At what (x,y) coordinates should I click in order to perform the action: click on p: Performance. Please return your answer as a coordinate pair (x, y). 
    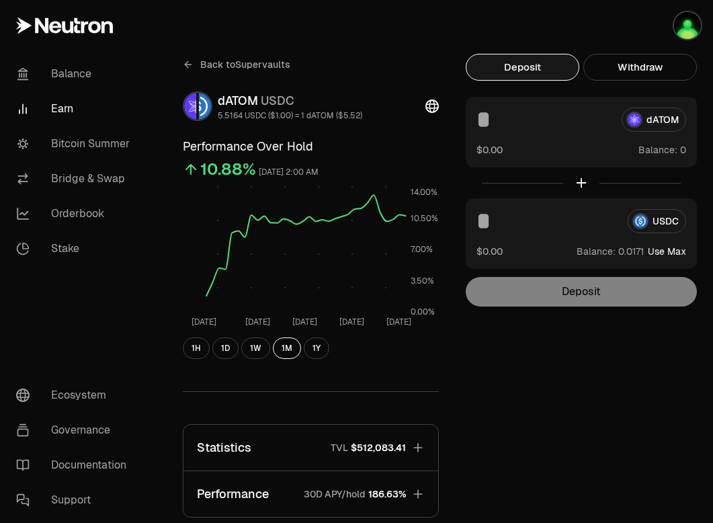
    Looking at the image, I should click on (233, 494).